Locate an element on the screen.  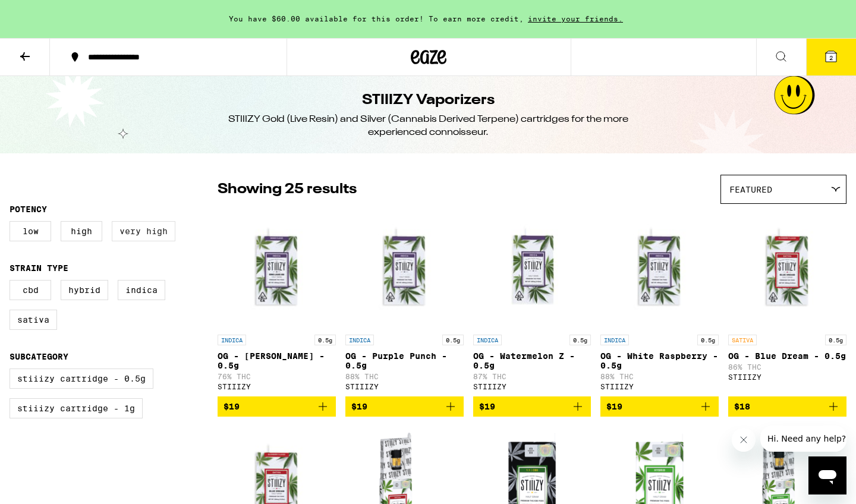
h1: STIIIZY Vaporizers is located at coordinates (428, 100).